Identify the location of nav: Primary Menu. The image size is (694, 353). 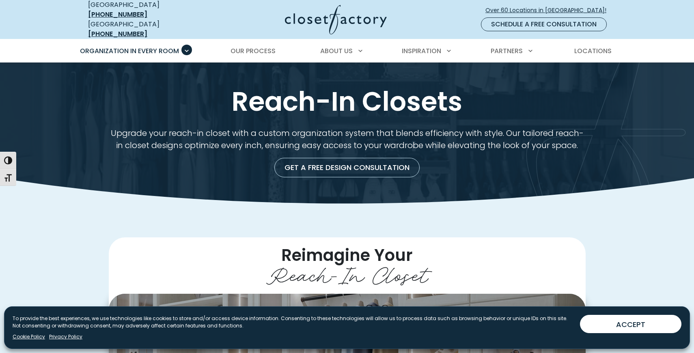
(347, 51).